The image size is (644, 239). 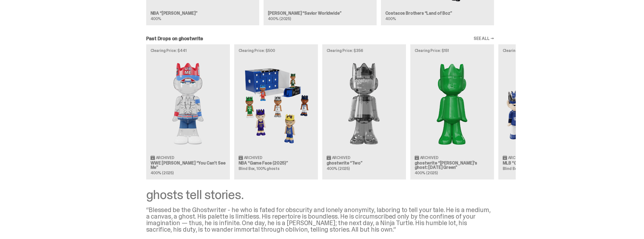 I want to click on h3: Costacos Brothers “Land of Boz”, so click(x=438, y=13).